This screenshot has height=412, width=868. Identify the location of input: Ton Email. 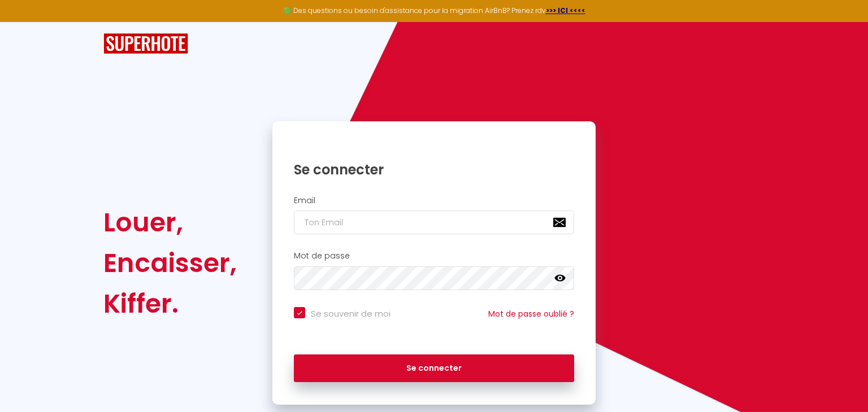
(434, 223).